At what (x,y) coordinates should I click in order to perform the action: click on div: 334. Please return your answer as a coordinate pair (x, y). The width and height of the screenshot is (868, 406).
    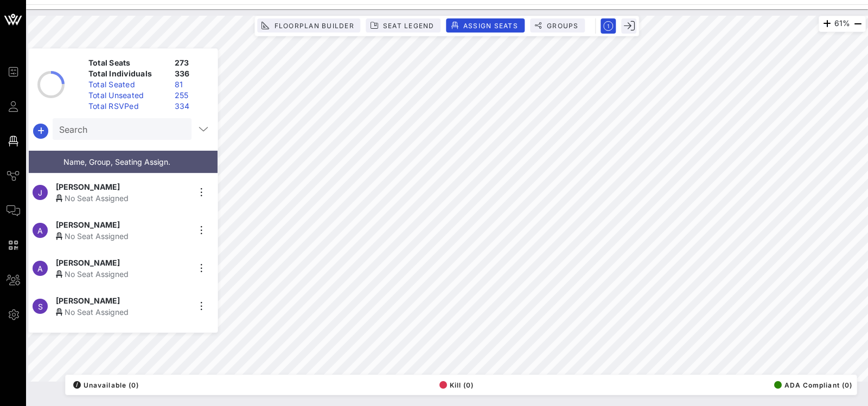
    Looking at the image, I should click on (192, 106).